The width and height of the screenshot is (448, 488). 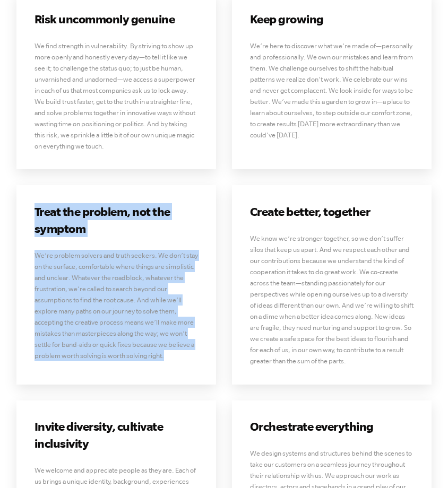 What do you see at coordinates (332, 426) in the screenshot?
I see `h3: Orchestrate everything` at bounding box center [332, 426].